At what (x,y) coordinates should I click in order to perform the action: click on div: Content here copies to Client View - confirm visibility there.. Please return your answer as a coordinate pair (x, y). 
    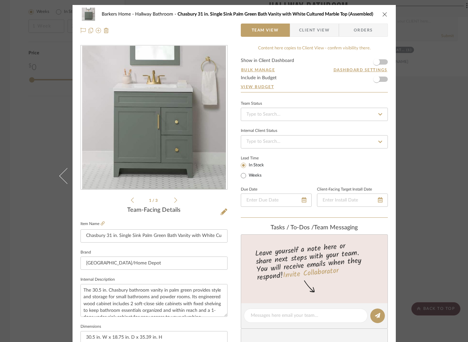
    Looking at the image, I should click on (314, 48).